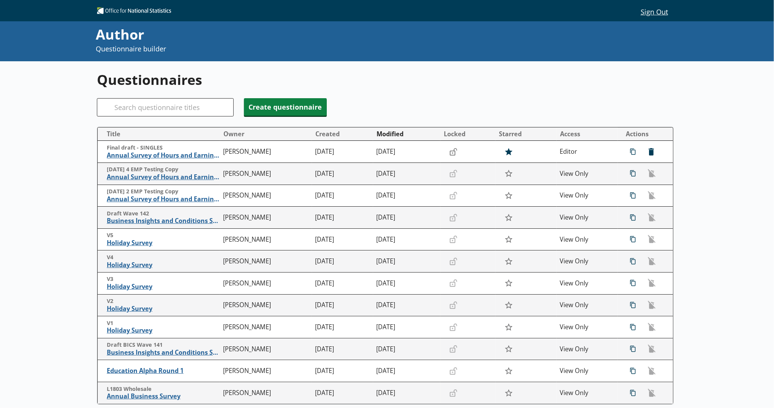 This screenshot has height=408, width=774. I want to click on span: L1803 Wholesale, so click(163, 389).